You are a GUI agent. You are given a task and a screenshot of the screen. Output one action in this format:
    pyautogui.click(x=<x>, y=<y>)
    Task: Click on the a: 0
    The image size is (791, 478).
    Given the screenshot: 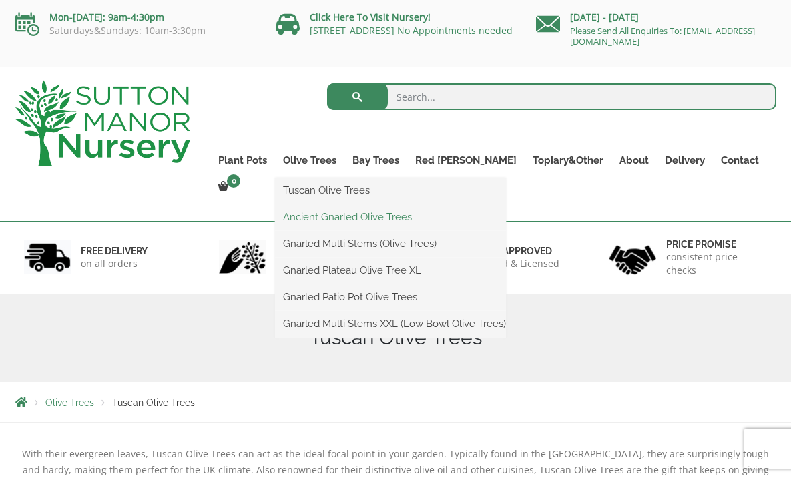 What is the action you would take?
    pyautogui.click(x=227, y=187)
    